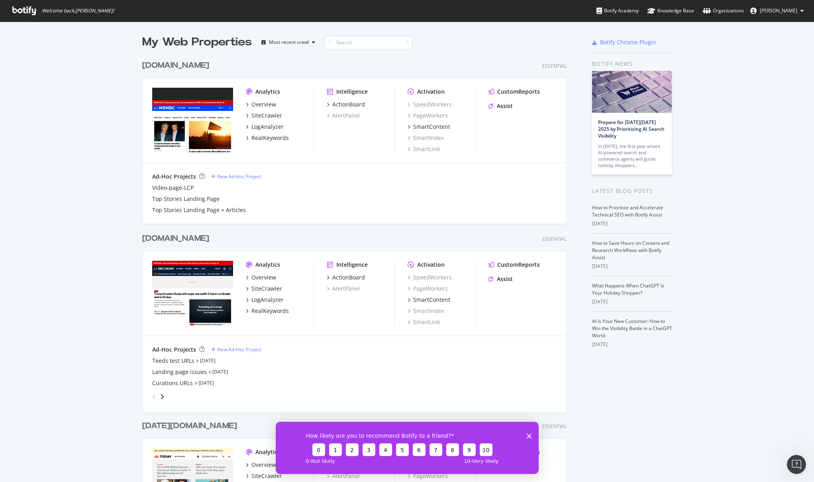 The width and height of the screenshot is (814, 482). I want to click on input: Search, so click(368, 42).